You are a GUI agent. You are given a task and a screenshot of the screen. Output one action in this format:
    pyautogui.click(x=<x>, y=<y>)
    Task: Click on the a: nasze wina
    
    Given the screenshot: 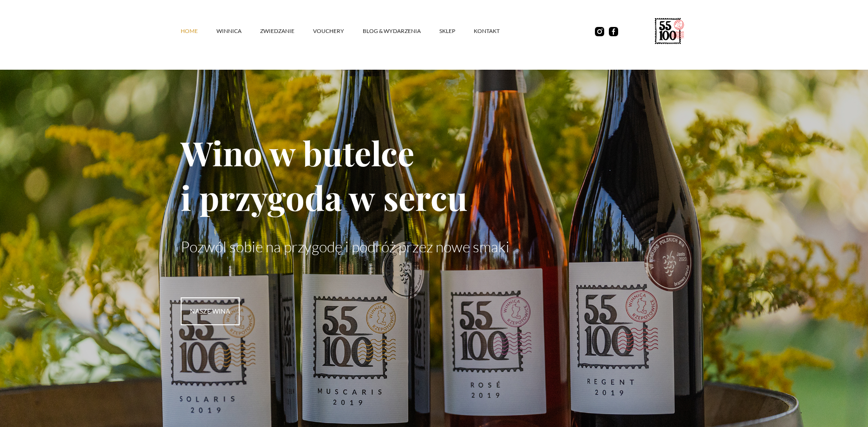 What is the action you would take?
    pyautogui.click(x=210, y=312)
    